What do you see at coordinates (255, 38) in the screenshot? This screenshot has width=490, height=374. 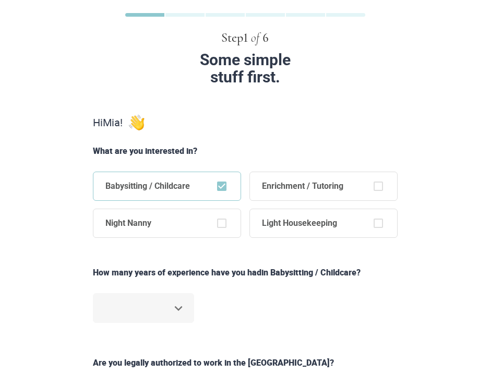 I see `span: of` at bounding box center [255, 38].